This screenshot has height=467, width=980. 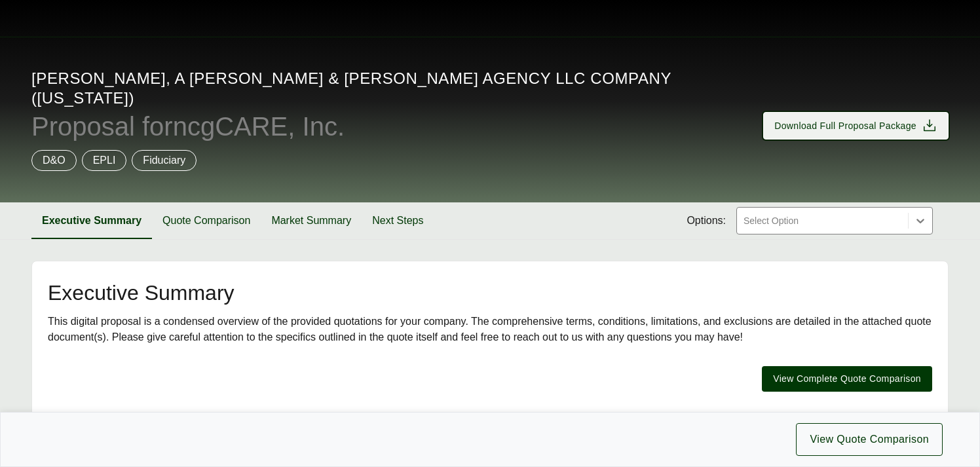 I want to click on div: This digital proposal is a condensed overview of the provided quotations for your company. The co..., so click(x=490, y=329).